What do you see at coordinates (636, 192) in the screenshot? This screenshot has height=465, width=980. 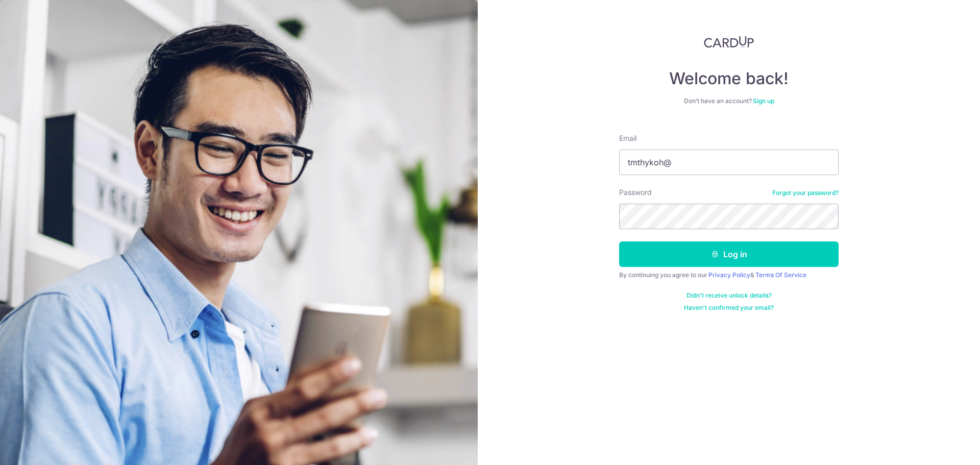 I see `label: Password` at bounding box center [636, 192].